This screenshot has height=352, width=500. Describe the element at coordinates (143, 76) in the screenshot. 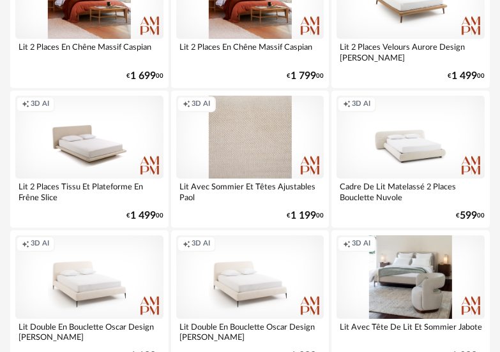

I see `span: 1 699` at that location.